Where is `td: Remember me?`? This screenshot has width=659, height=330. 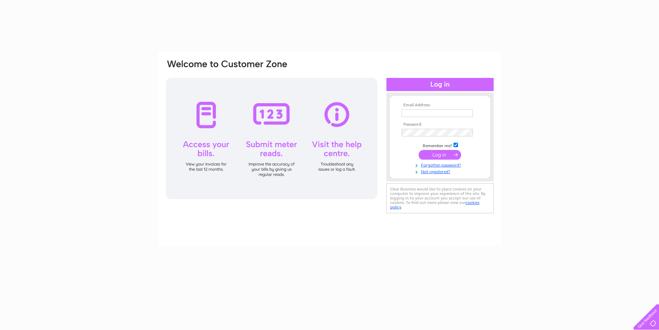 td: Remember me? is located at coordinates (440, 145).